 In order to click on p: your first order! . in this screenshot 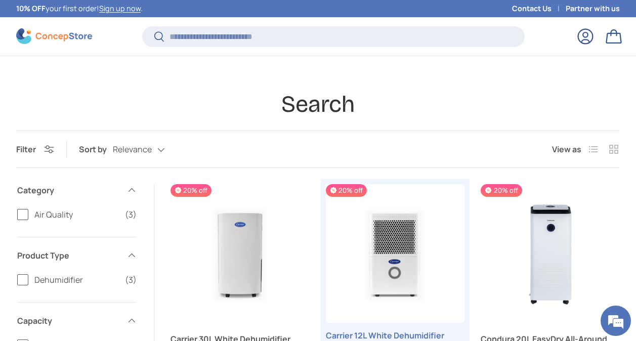, I will do `click(79, 9)`.